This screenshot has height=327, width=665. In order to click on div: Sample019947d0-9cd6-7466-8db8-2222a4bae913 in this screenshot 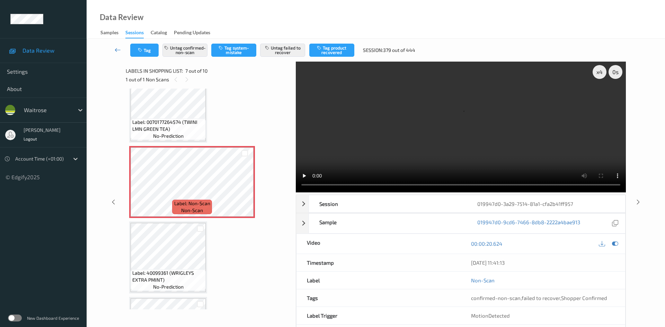, I will do `click(460, 223)`.